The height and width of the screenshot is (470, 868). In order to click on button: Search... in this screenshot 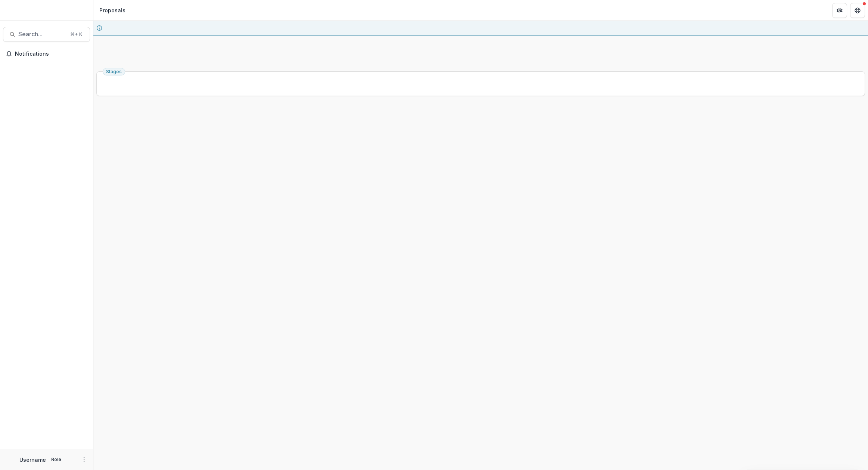, I will do `click(46, 34)`.